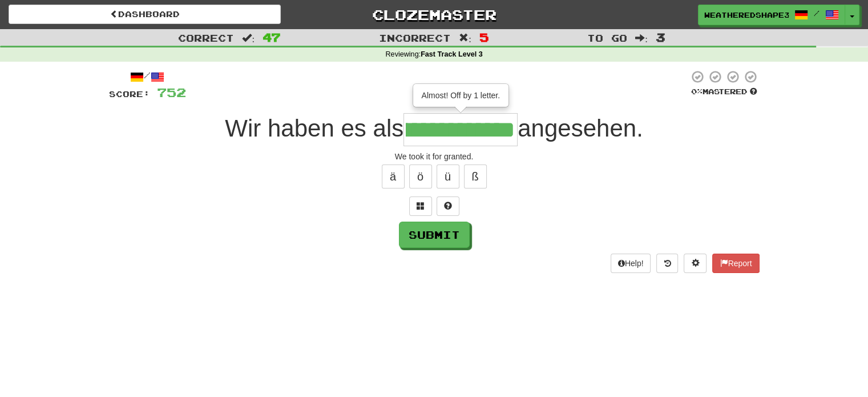 This screenshot has height=397, width=868. Describe the element at coordinates (736, 264) in the screenshot. I see `button: Report` at that location.